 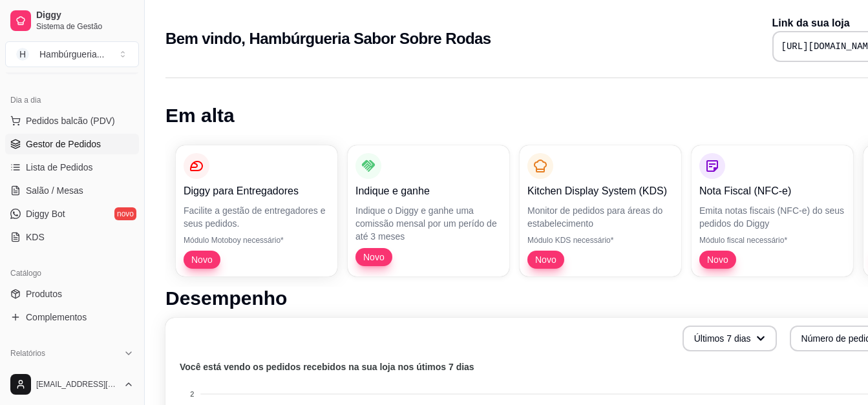 What do you see at coordinates (773, 240) in the screenshot?
I see `p: Módulo fiscal necessário*` at bounding box center [773, 240].